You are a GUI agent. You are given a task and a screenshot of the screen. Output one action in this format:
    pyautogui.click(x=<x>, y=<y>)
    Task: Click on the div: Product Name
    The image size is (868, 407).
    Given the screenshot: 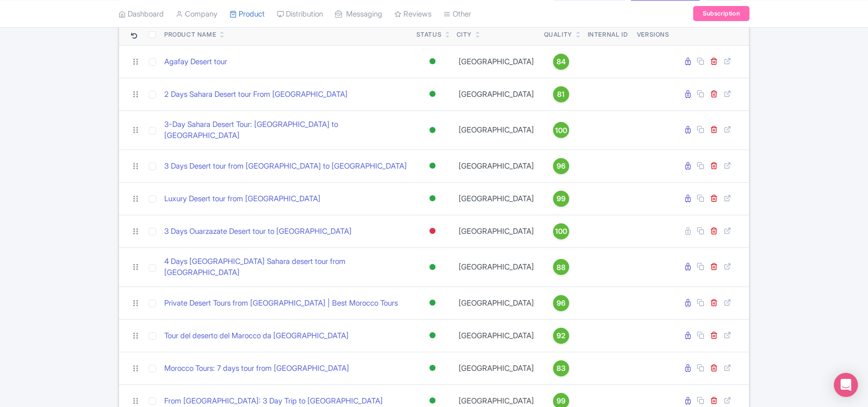 What is the action you would take?
    pyautogui.click(x=190, y=34)
    